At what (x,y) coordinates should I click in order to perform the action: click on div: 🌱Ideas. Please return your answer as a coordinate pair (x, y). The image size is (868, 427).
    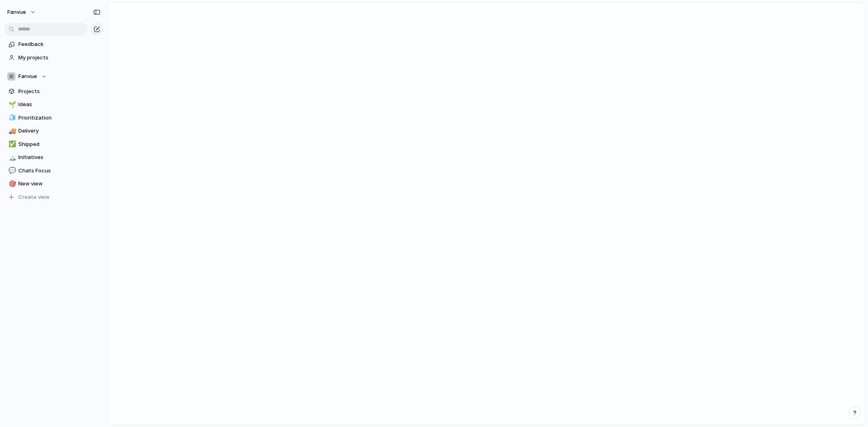
    Looking at the image, I should click on (54, 105).